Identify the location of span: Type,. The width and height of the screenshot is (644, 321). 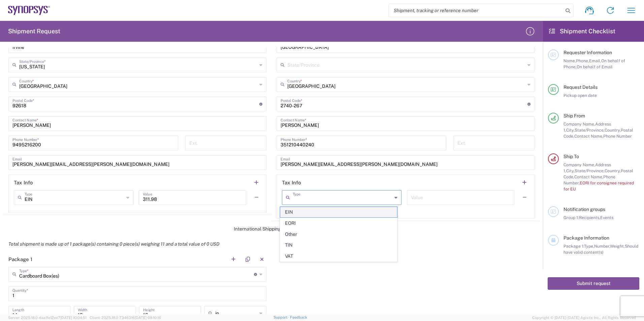
(589, 246).